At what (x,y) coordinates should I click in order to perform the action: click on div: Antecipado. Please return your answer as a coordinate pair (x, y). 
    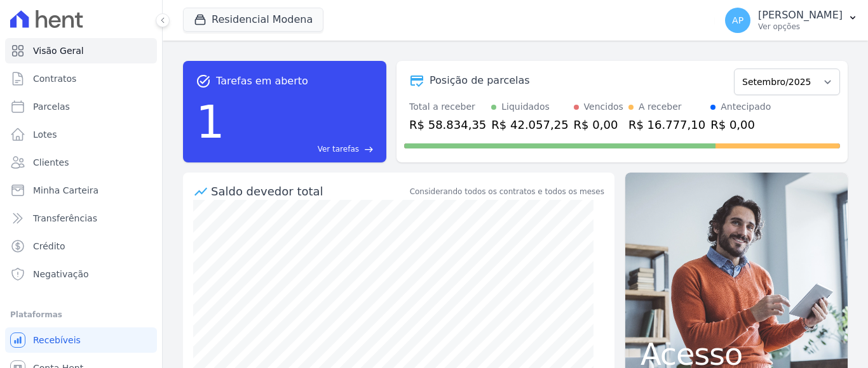
    Looking at the image, I should click on (745, 107).